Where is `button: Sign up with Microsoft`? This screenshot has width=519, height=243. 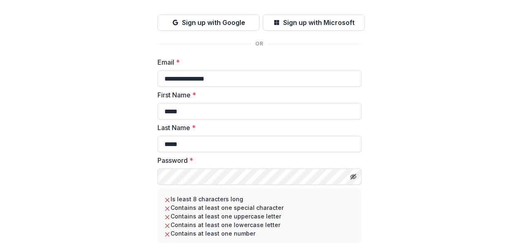 button: Sign up with Microsoft is located at coordinates (314, 22).